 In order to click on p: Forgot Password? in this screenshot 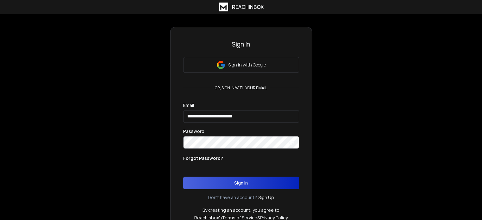, I will do `click(203, 158)`.